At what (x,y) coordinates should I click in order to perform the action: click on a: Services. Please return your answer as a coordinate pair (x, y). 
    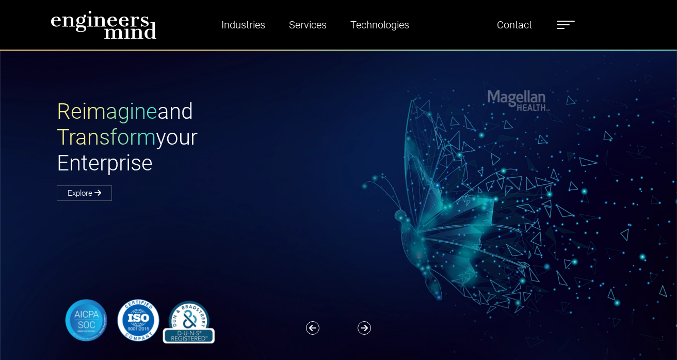
    Looking at the image, I should click on (308, 25).